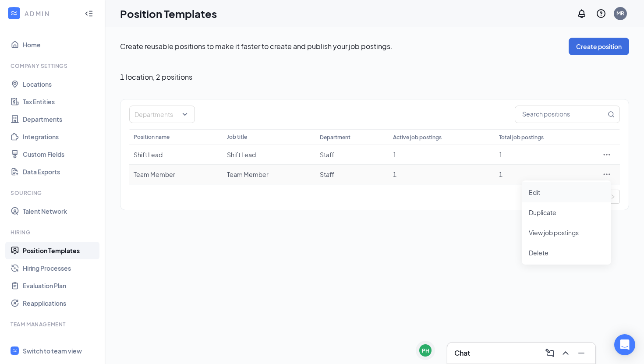 The width and height of the screenshot is (644, 364). What do you see at coordinates (60, 102) in the screenshot?
I see `a: Tax Entities` at bounding box center [60, 102].